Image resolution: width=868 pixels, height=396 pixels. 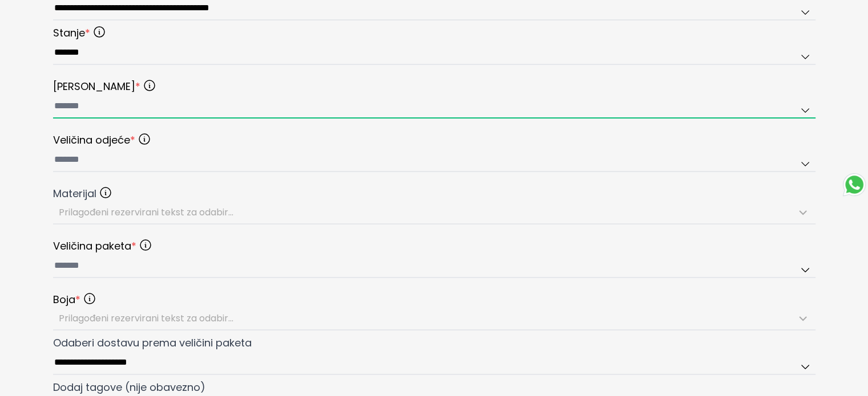 What do you see at coordinates (71, 33) in the screenshot?
I see `span: Stanje` at bounding box center [71, 33].